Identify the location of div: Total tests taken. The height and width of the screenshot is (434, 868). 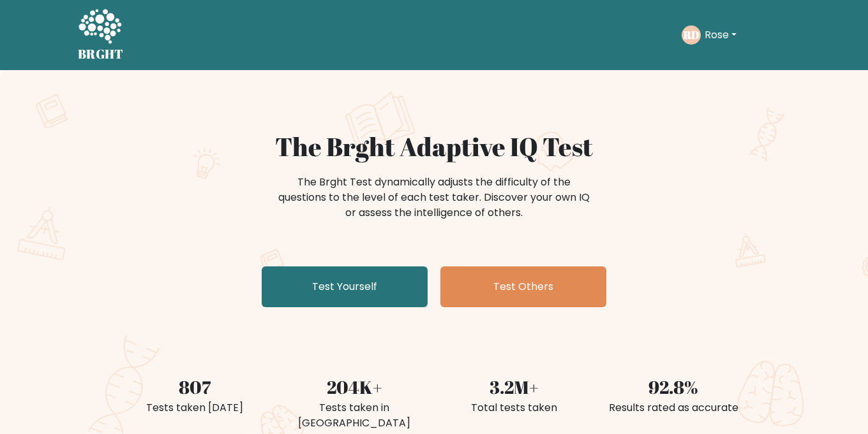
(514, 408).